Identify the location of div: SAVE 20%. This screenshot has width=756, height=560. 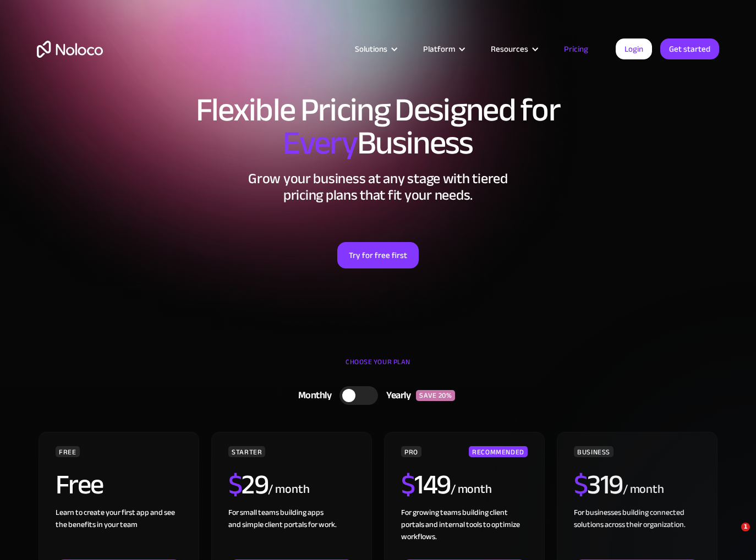
(436, 395).